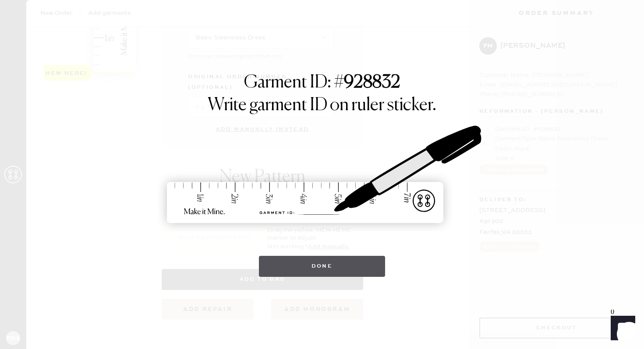  What do you see at coordinates (322, 175) in the screenshot?
I see `img: ruler-sticker-sharpie.svg` at bounding box center [322, 175].